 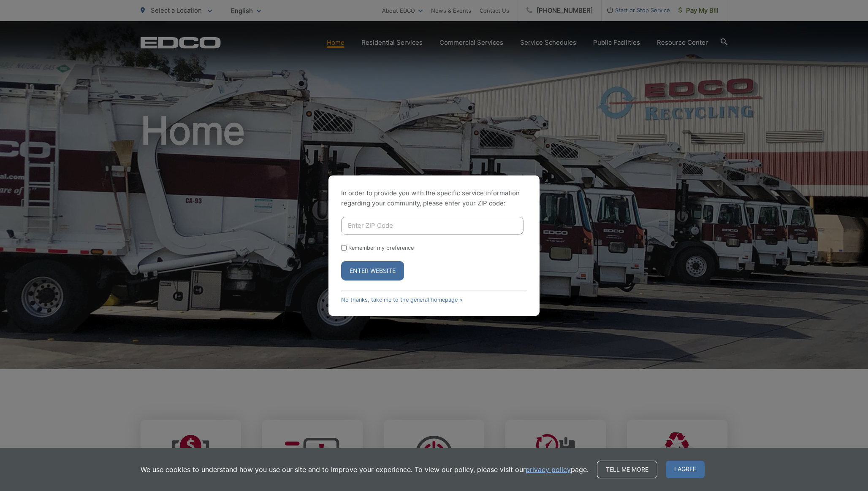 I want to click on span: I agree, so click(x=685, y=470).